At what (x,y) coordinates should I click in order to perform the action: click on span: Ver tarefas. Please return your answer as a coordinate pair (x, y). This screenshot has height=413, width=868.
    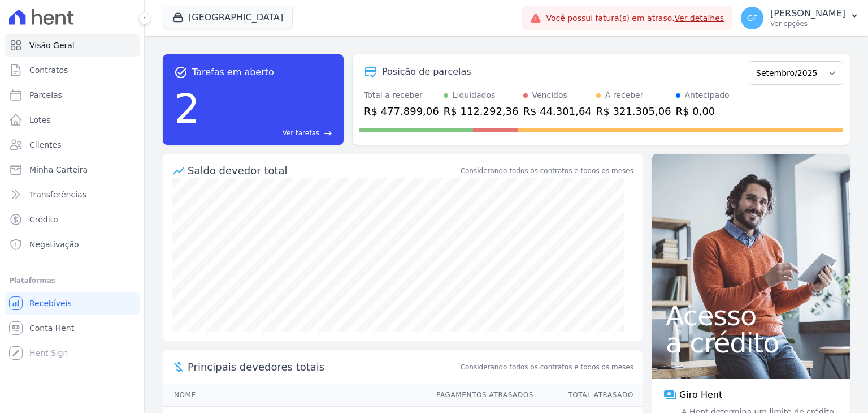
    Looking at the image, I should click on (301, 133).